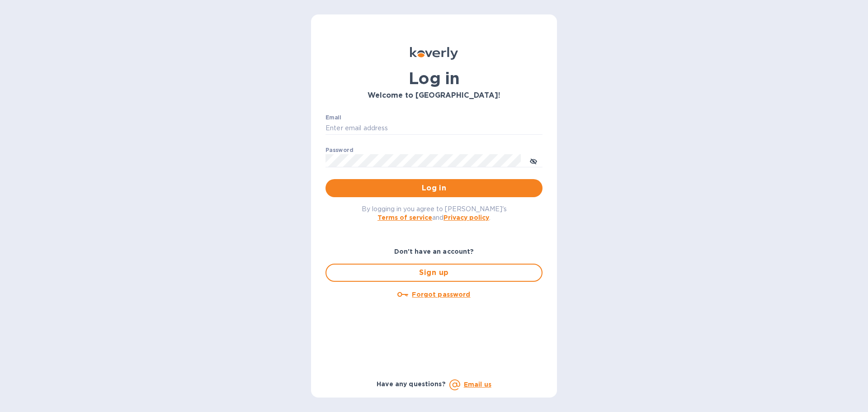  What do you see at coordinates (333, 118) in the screenshot?
I see `label: Email` at bounding box center [333, 118].